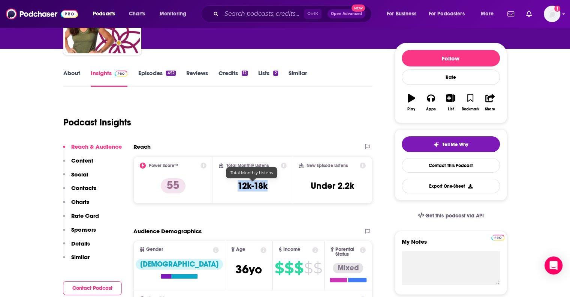  What do you see at coordinates (173, 186) in the screenshot?
I see `p: 55` at bounding box center [173, 186].